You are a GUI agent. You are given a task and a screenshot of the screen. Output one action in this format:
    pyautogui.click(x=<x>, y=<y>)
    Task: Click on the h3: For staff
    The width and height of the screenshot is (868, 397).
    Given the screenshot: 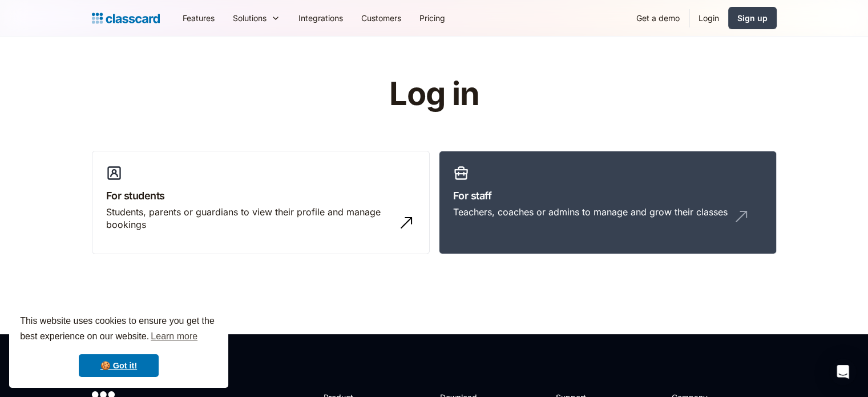 What is the action you would take?
    pyautogui.click(x=608, y=196)
    